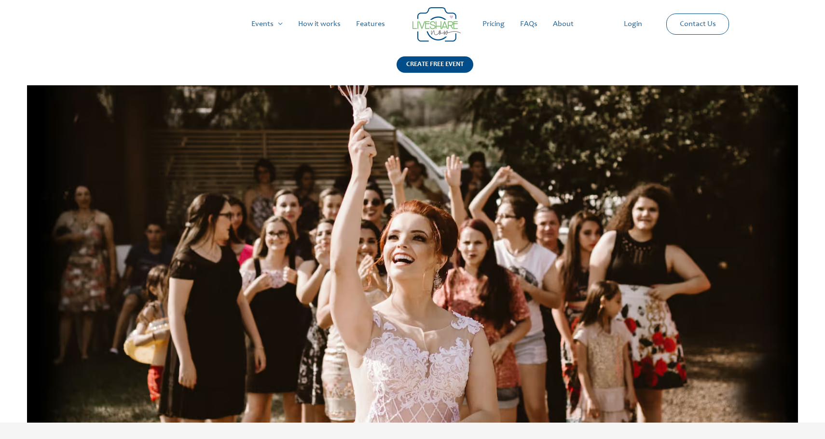 This screenshot has width=825, height=439. I want to click on a: FAQs, so click(529, 24).